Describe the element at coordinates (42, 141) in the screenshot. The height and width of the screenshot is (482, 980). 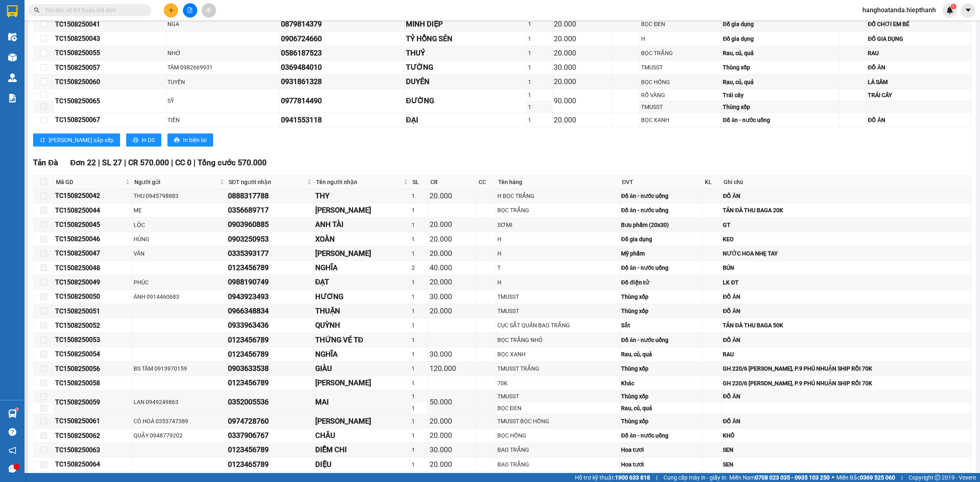
I see `span: sort-ascending` at that location.